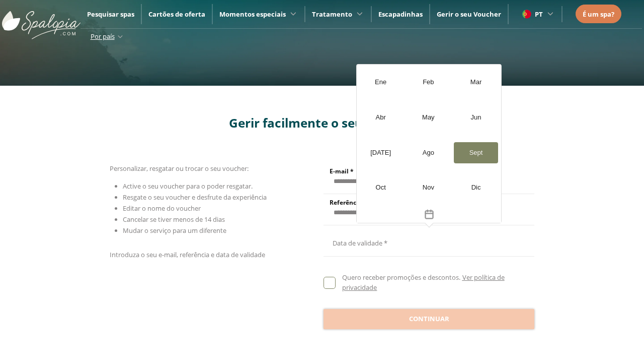 This screenshot has height=363, width=644. Describe the element at coordinates (428, 117) in the screenshot. I see `div: May` at that location.